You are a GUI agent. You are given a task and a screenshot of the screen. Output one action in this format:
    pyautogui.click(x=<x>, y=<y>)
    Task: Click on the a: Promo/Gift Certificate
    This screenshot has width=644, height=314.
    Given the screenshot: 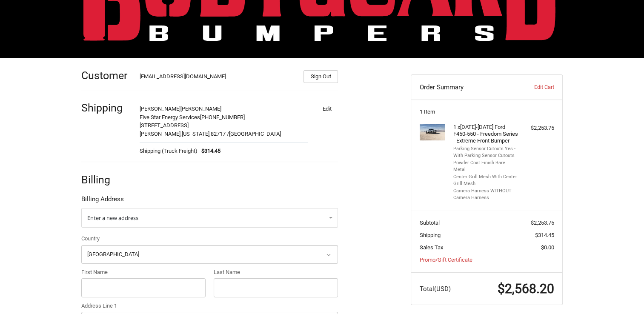 What is the action you would take?
    pyautogui.click(x=446, y=260)
    